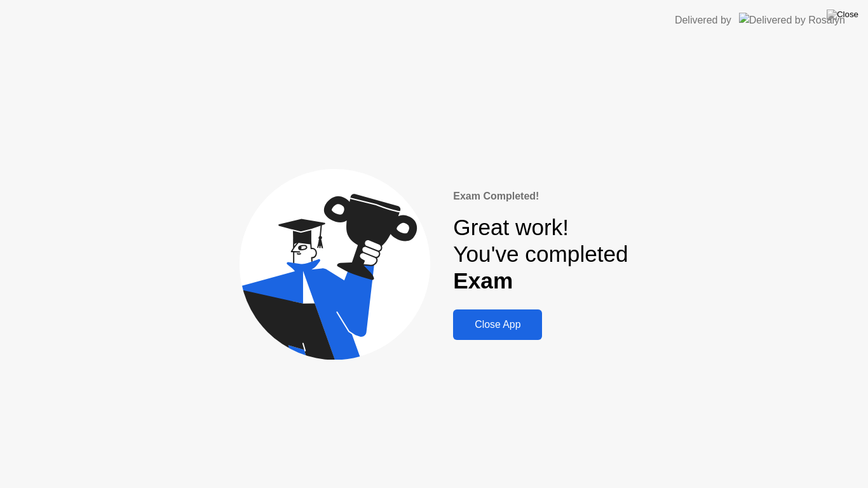 This screenshot has width=868, height=488. What do you see at coordinates (498, 324) in the screenshot?
I see `button: Close App` at bounding box center [498, 324].